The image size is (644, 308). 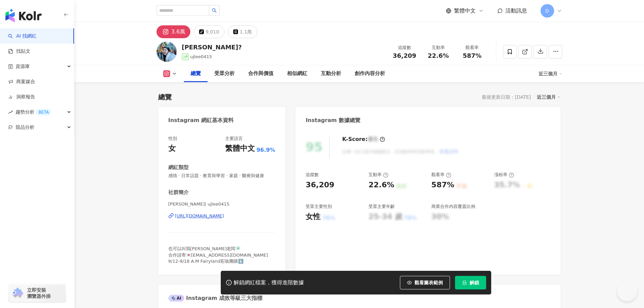 I want to click on div: 性別, so click(x=173, y=139).